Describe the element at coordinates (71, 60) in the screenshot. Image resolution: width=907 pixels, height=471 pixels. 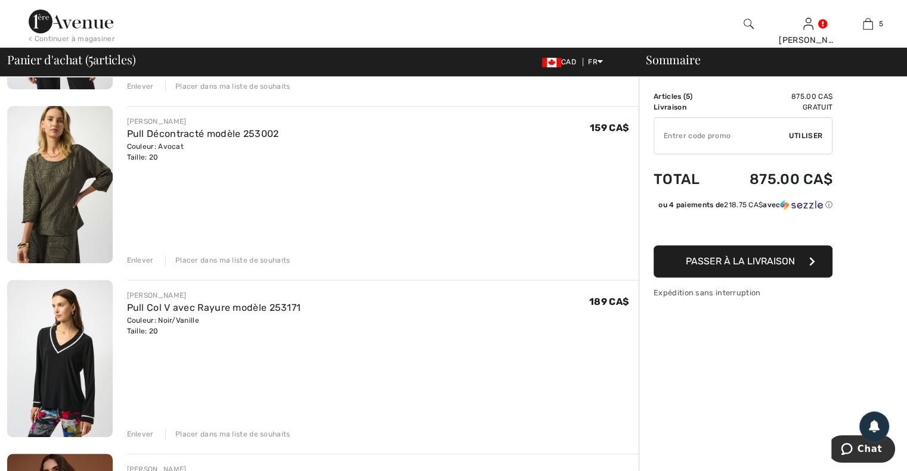
I see `span: Panier d'achat ( articles)` at that location.